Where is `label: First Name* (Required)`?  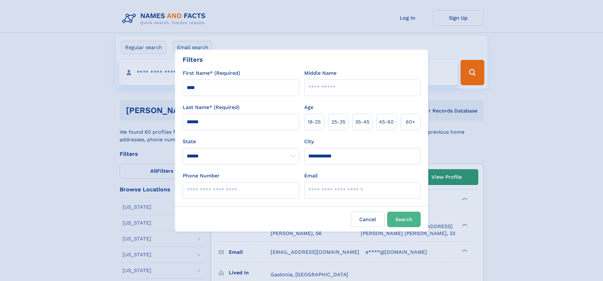 label: First Name* (Required) is located at coordinates (211, 73).